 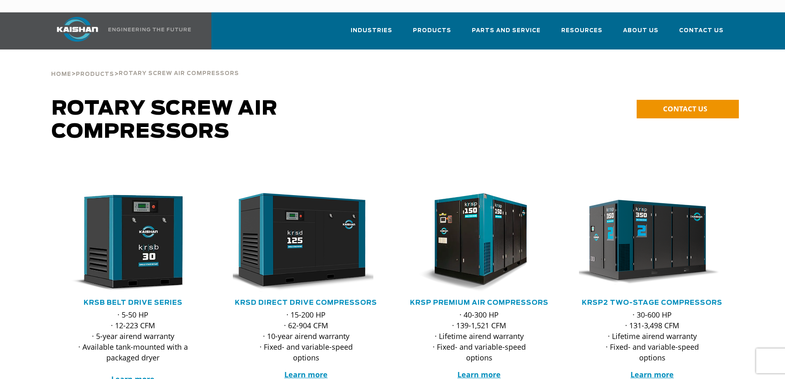 I want to click on img: krsp350, so click(x=646, y=242).